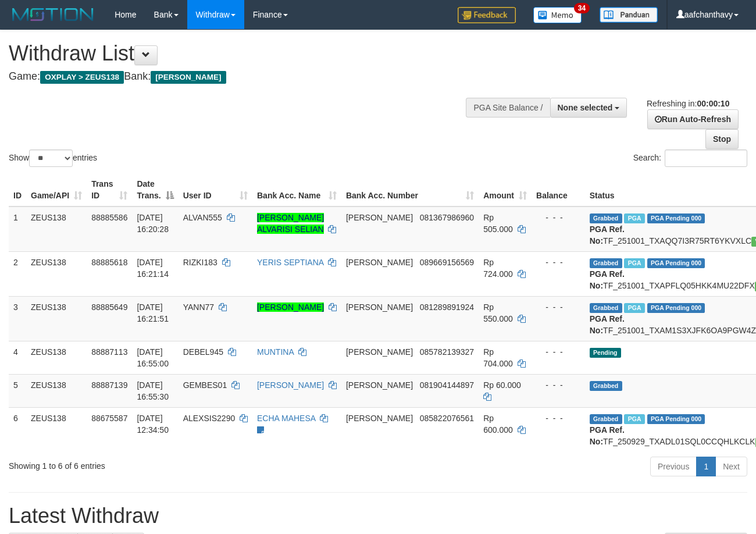  Describe the element at coordinates (731, 466) in the screenshot. I see `a: Next` at that location.